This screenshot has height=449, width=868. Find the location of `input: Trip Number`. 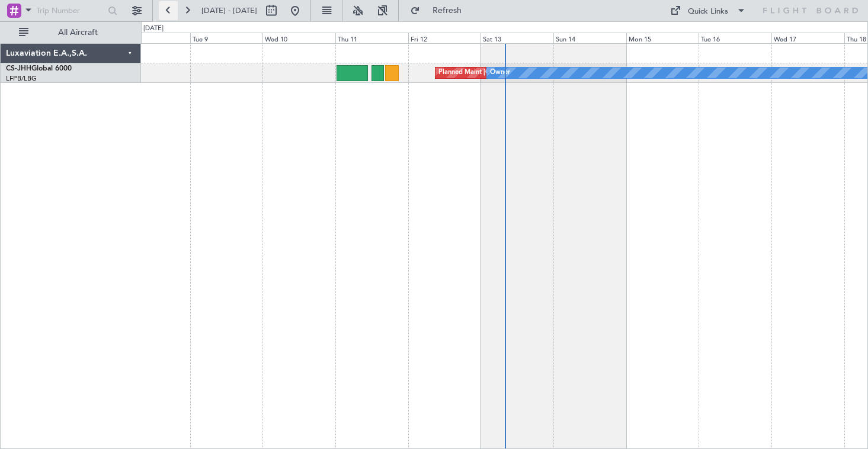

input: Trip Number is located at coordinates (70, 11).